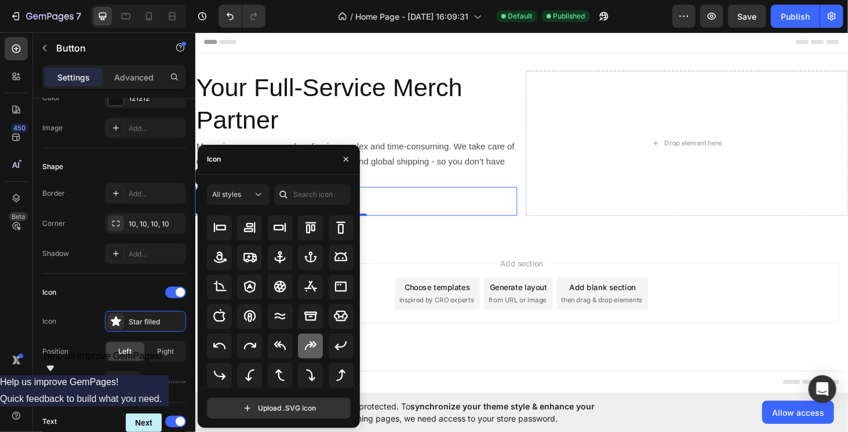 The height and width of the screenshot is (432, 848). Describe the element at coordinates (103, 363) in the screenshot. I see `button: Show survey - Help us improve GemPages!` at that location.